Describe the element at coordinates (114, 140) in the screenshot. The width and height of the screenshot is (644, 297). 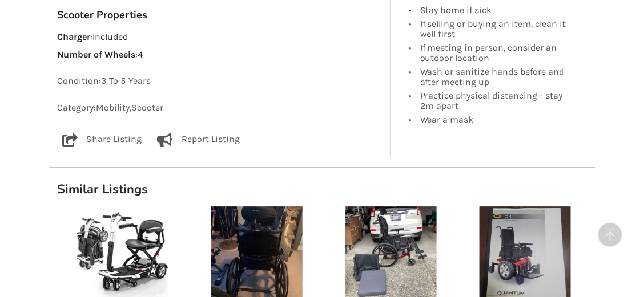
I see `p: Share Listing` at that location.